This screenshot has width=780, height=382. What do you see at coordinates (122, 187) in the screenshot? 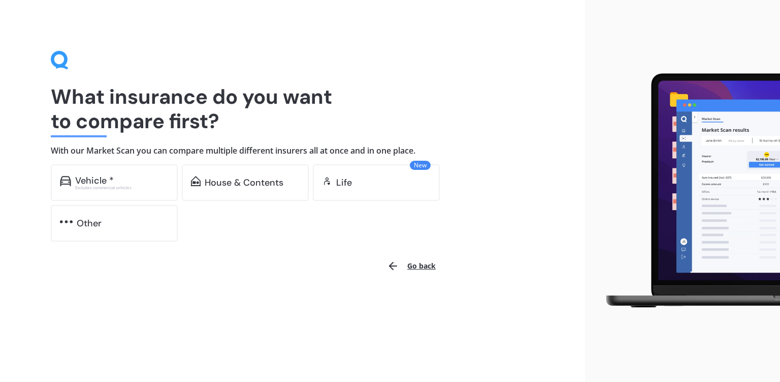
I see `div: Excludes commercial vehicles` at bounding box center [122, 187].